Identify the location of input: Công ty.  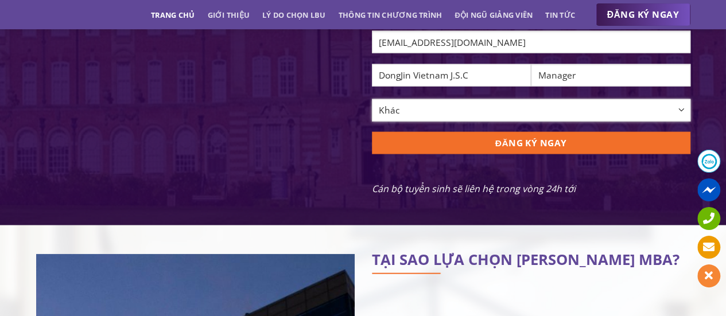
(452, 75).